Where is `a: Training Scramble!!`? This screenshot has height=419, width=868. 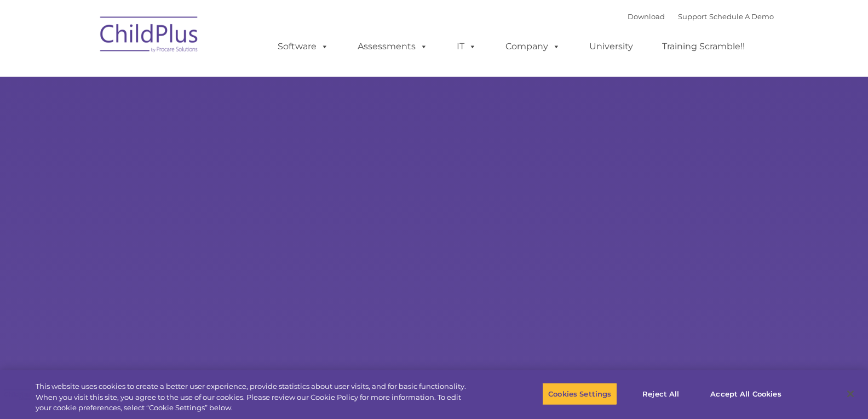 a: Training Scramble!! is located at coordinates (703, 46).